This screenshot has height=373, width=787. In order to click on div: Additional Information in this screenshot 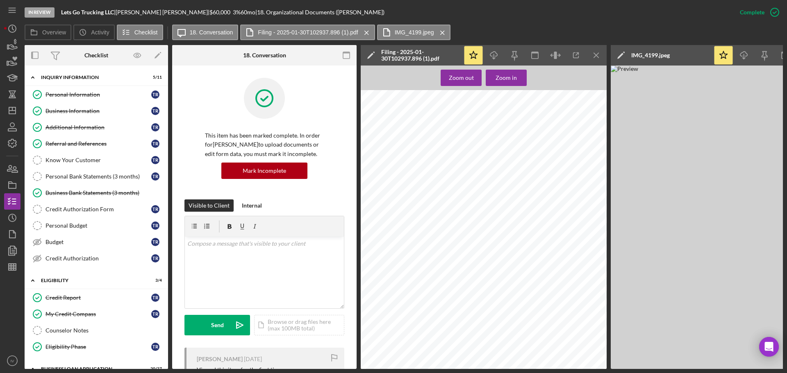, I will do `click(98, 127)`.